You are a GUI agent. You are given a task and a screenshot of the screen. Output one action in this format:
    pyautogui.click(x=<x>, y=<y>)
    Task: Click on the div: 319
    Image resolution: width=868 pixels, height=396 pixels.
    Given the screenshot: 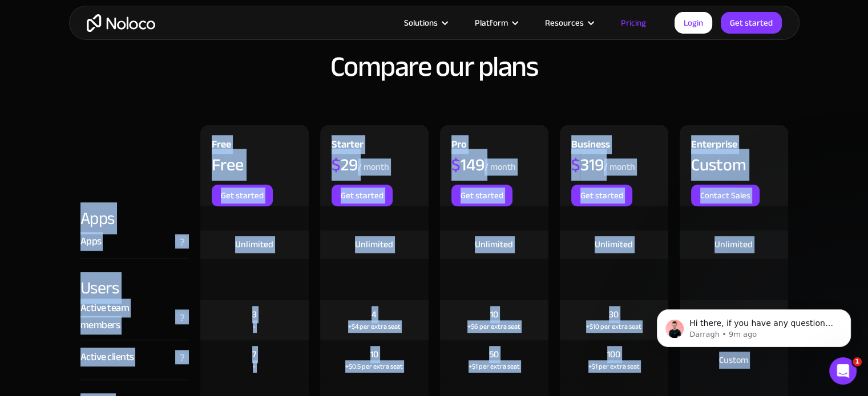 What is the action you would take?
    pyautogui.click(x=587, y=165)
    